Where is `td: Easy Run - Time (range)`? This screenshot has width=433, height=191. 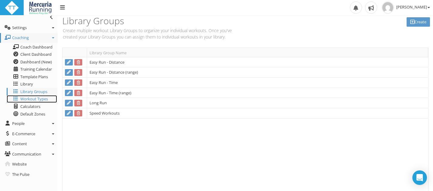 td: Easy Run - Time (range) is located at coordinates (257, 93).